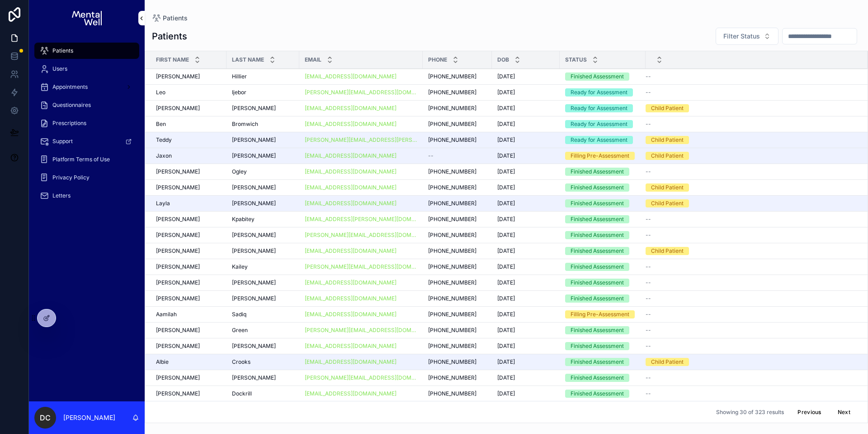 The image size is (868, 434). What do you see at coordinates (87, 126) in the screenshot?
I see `div: scrollable content` at bounding box center [87, 126].